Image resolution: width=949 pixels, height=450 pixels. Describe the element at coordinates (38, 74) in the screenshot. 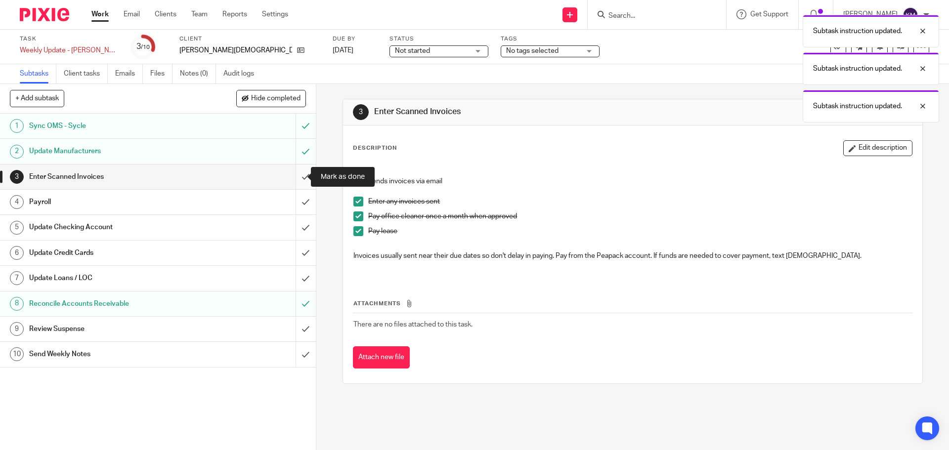

I see `a: Subtasks` at that location.